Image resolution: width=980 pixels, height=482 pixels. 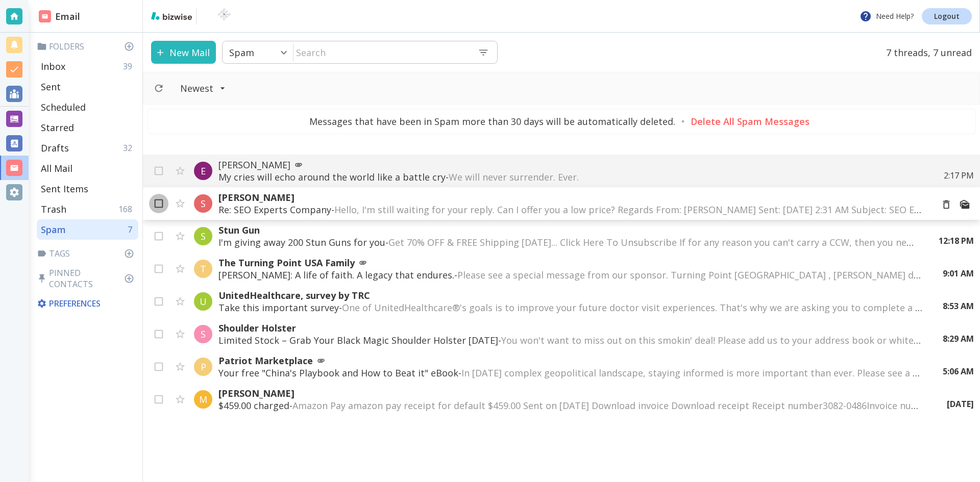 What do you see at coordinates (958, 175) in the screenshot?
I see `p: 2:17 PM` at bounding box center [958, 175].